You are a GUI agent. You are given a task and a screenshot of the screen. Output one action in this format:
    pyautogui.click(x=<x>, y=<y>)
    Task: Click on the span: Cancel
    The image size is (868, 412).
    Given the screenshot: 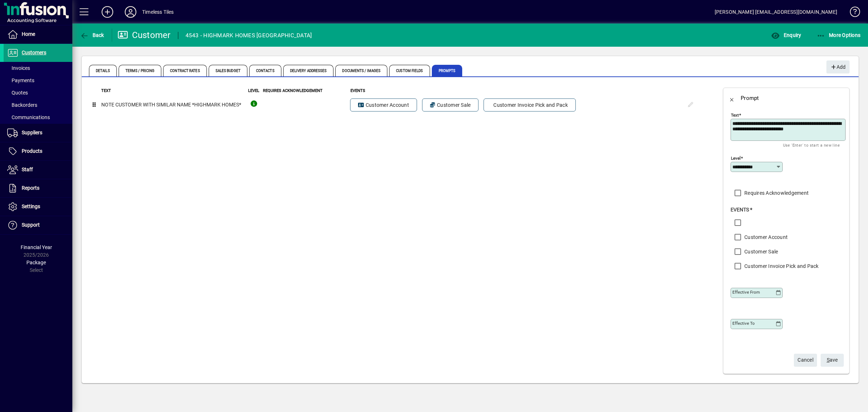 What is the action you would take?
    pyautogui.click(x=805, y=360)
    